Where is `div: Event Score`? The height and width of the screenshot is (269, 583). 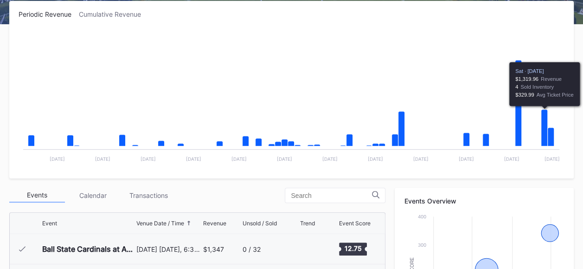 div: Event Score is located at coordinates (355, 223).